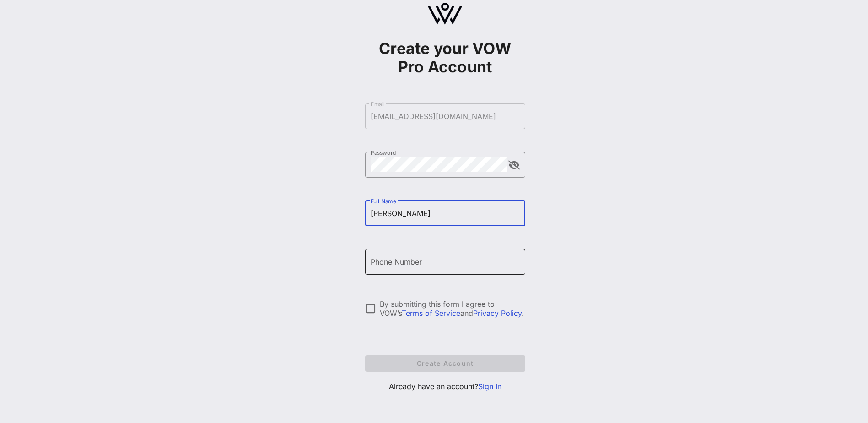 The width and height of the screenshot is (868, 423). What do you see at coordinates (383, 201) in the screenshot?
I see `label: Full Name` at bounding box center [383, 201].